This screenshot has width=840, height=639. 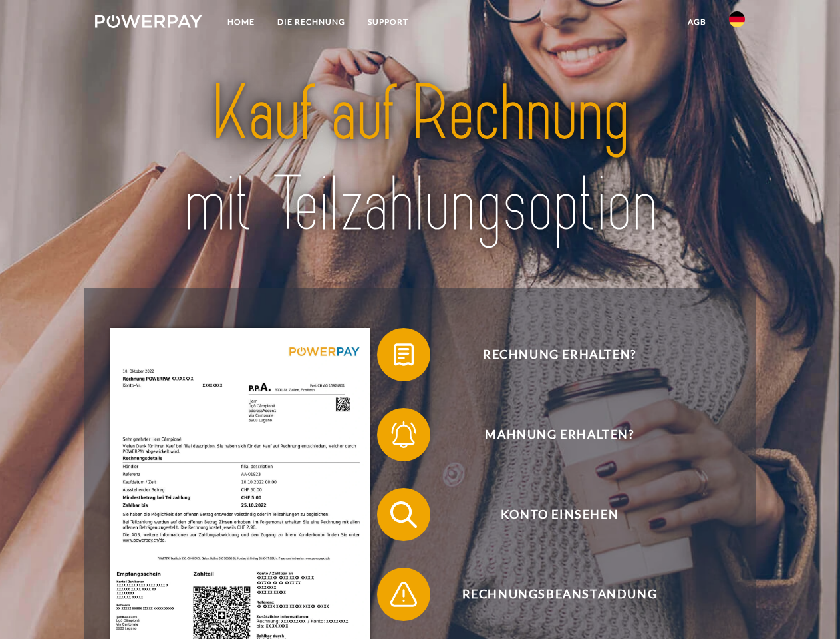 What do you see at coordinates (550, 355) in the screenshot?
I see `a: Rechnung erhalten?` at bounding box center [550, 355].